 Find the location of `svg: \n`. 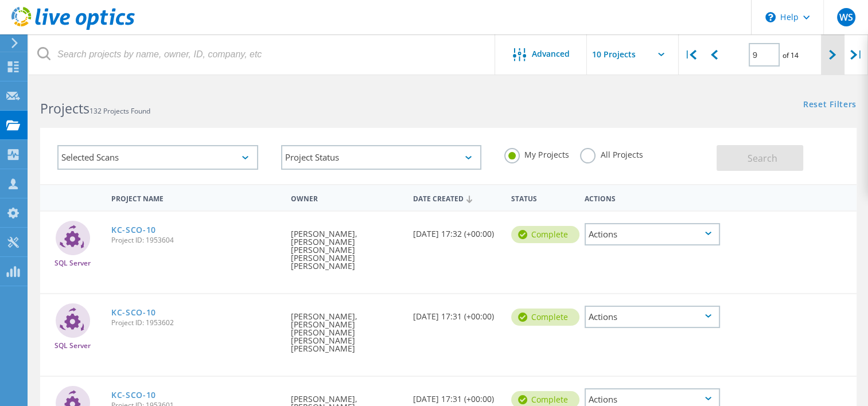

svg: \n is located at coordinates (770, 18).